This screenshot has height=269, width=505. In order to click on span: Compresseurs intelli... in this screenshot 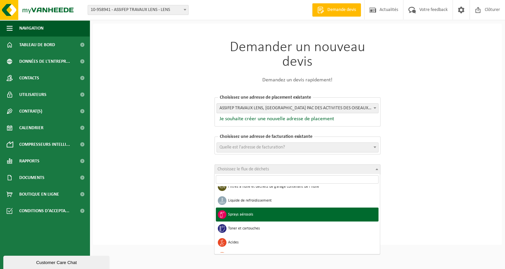, I will do `click(45, 145)`.